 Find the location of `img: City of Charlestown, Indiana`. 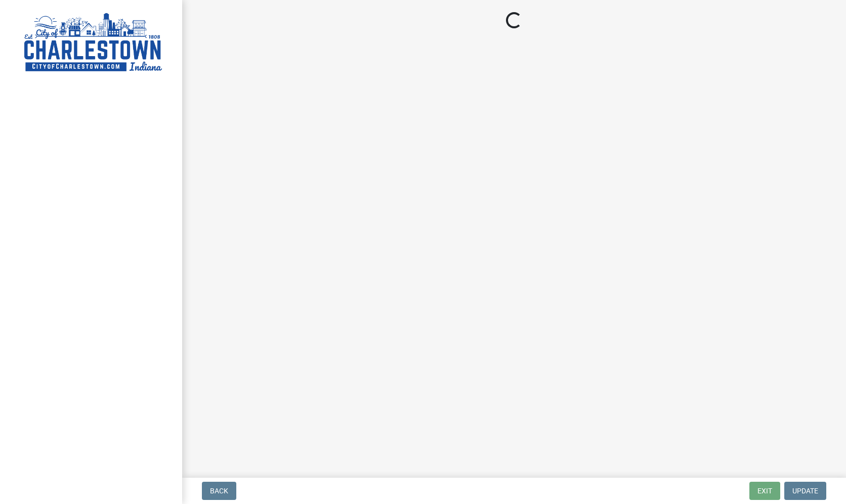

img: City of Charlestown, Indiana is located at coordinates (93, 43).